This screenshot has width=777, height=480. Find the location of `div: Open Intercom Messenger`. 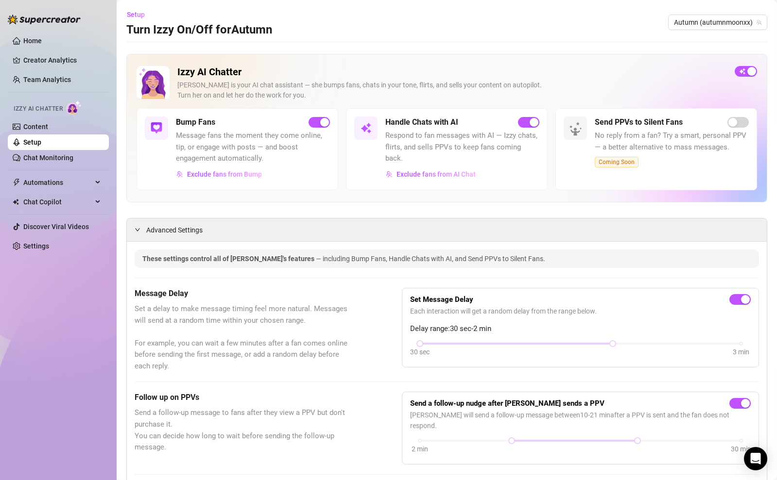

div: Open Intercom Messenger is located at coordinates (755, 459).